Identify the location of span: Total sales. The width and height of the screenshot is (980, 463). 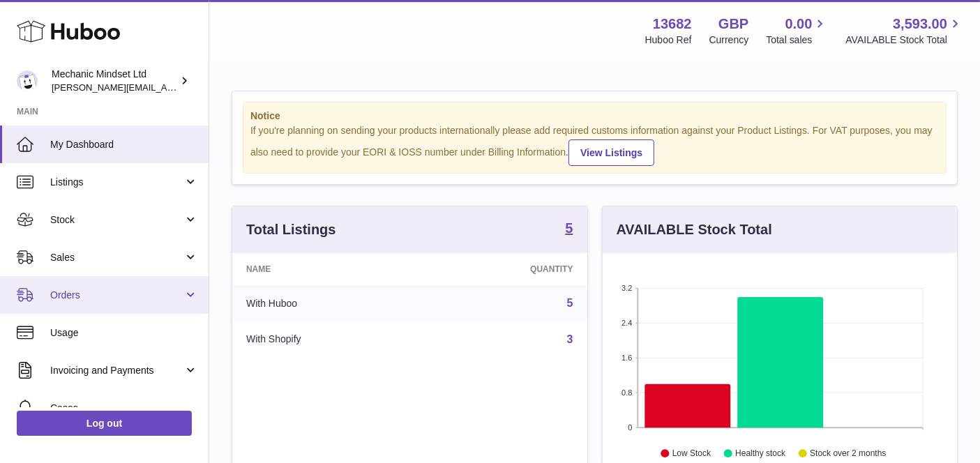
(796, 39).